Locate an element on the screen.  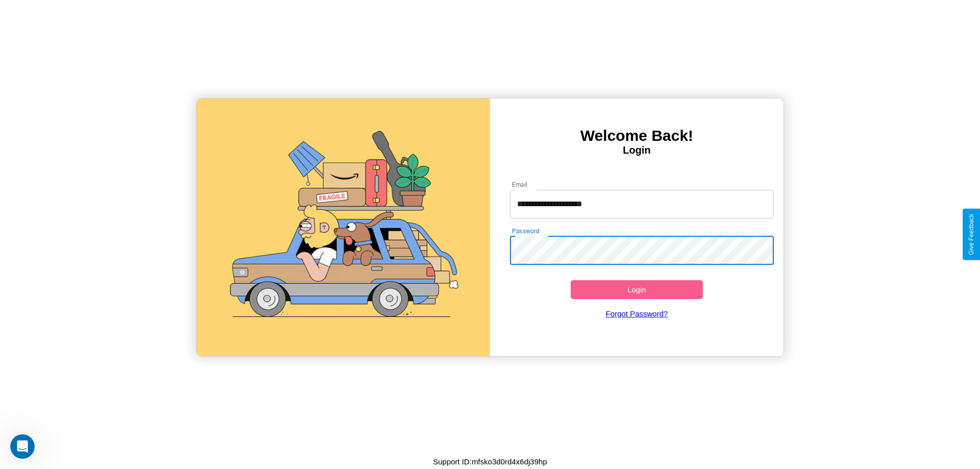
button: Login is located at coordinates (637, 289).